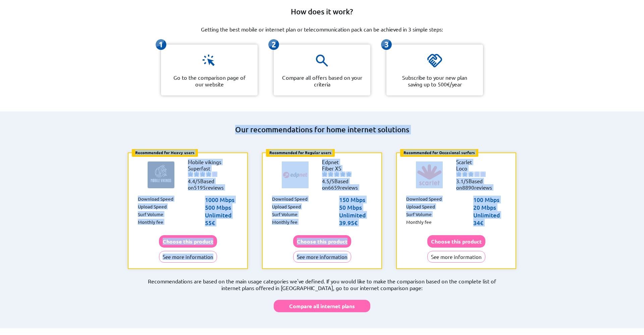 This screenshot has height=335, width=644. I want to click on img: Logo of Edpnet, so click(295, 175).